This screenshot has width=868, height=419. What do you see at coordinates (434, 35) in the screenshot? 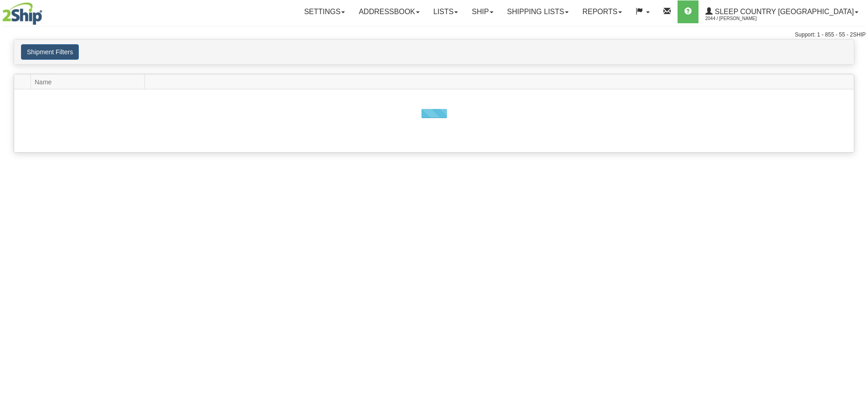
I see `div: Support: 1 - 855 - 55 - 2SHIP` at bounding box center [434, 35].